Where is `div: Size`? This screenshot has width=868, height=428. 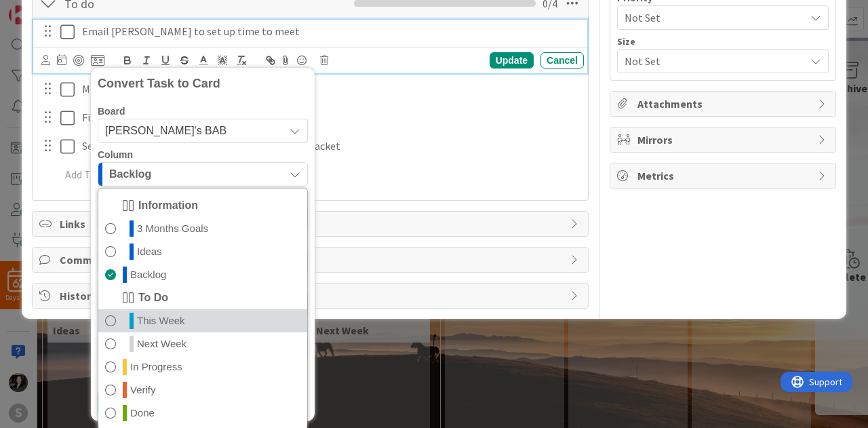
div: Size is located at coordinates (723, 41).